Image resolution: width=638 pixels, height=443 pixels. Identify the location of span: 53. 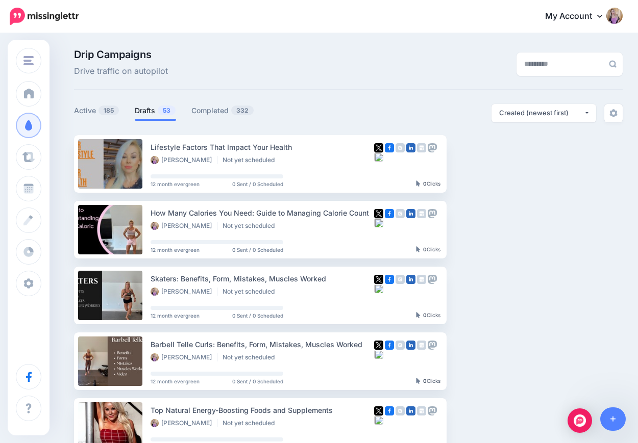
(166, 110).